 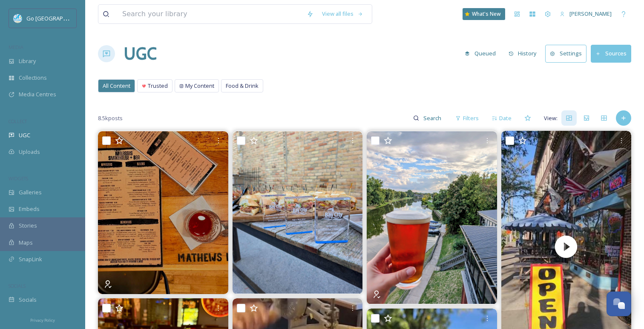 What do you see at coordinates (505, 118) in the screenshot?
I see `span: Date` at bounding box center [505, 118].